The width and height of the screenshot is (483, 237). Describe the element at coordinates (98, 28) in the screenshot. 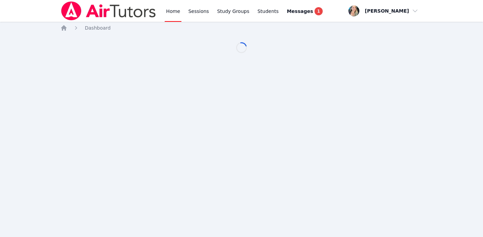

I see `span: Dashboard` at that location.